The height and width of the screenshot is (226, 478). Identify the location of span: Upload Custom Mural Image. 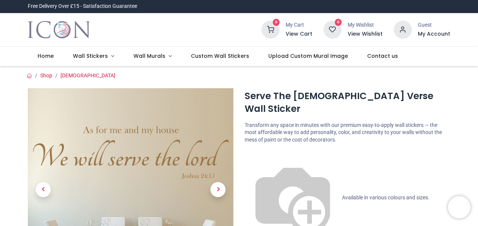
(308, 56).